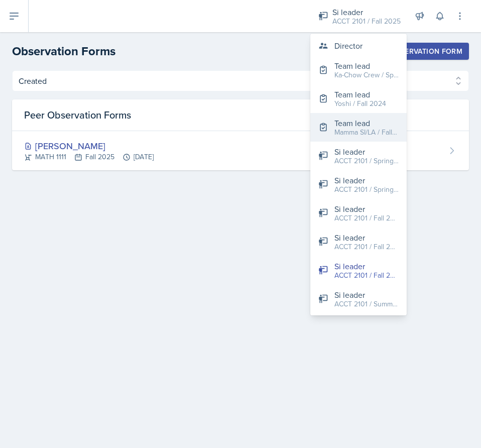 This screenshot has height=448, width=481. I want to click on button: Si leader ACCT 2101 / Fall 2024, so click(358, 213).